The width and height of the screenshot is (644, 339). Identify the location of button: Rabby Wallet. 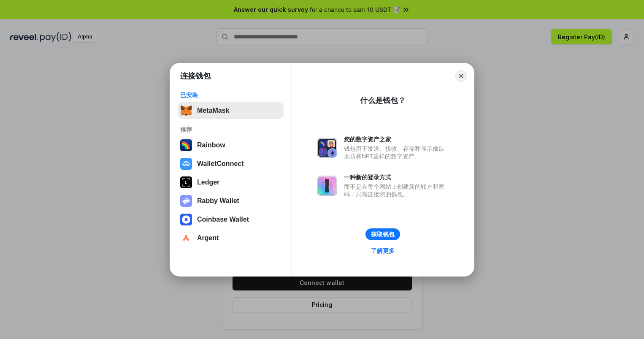
(231, 201).